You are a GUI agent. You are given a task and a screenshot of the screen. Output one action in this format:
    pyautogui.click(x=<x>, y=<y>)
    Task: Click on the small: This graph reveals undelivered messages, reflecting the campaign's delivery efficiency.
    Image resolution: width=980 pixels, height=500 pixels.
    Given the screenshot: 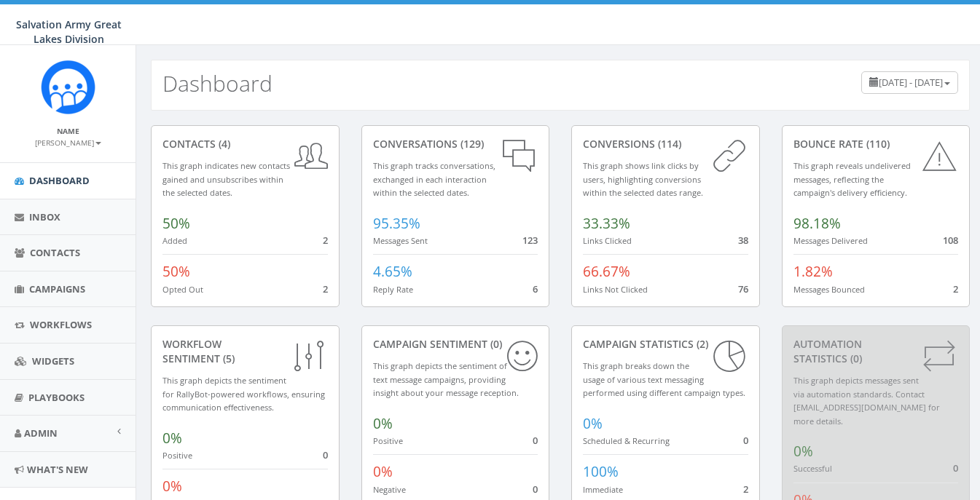 What is the action you would take?
    pyautogui.click(x=852, y=179)
    